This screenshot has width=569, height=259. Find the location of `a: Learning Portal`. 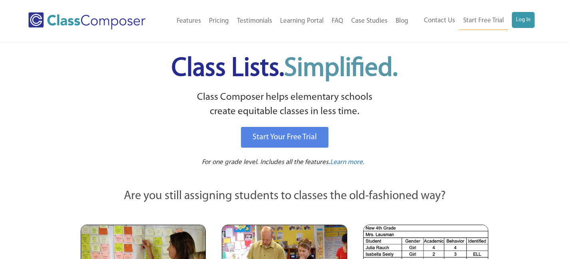

a: Learning Portal is located at coordinates (302, 21).